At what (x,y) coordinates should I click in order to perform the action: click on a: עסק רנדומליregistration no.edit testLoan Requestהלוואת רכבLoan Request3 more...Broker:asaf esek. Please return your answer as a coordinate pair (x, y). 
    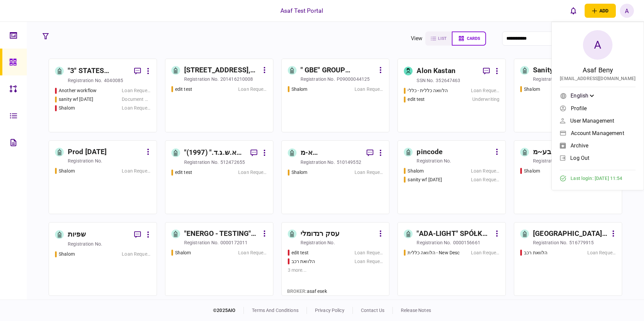
    Looking at the image, I should click on (336, 259).